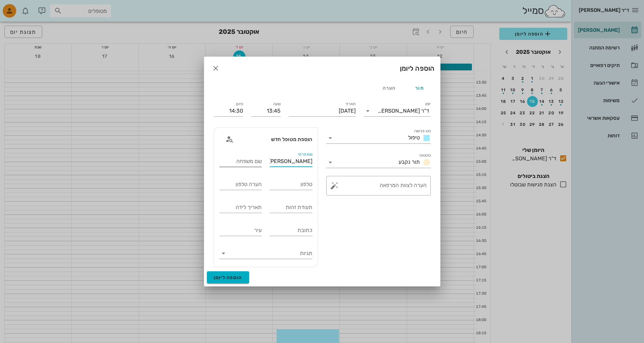 This screenshot has height=343, width=644. What do you see at coordinates (350, 104) in the screenshot?
I see `label: תאריך` at bounding box center [350, 104].